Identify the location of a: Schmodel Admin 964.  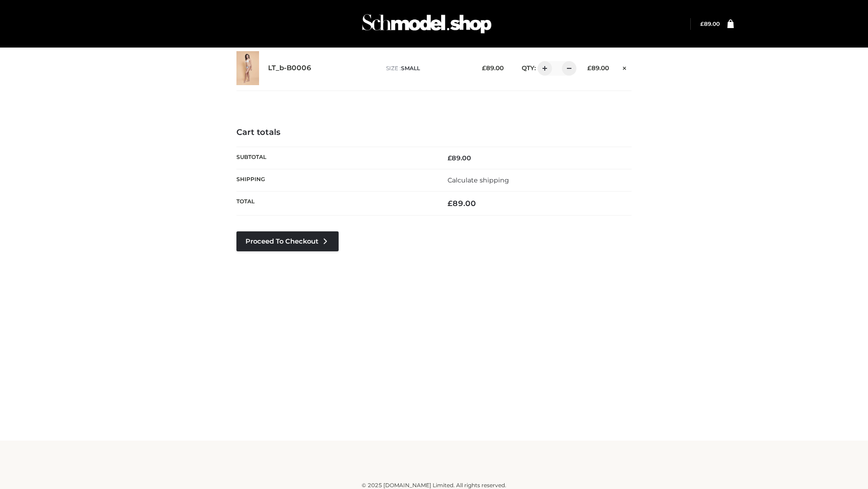
(427, 23).